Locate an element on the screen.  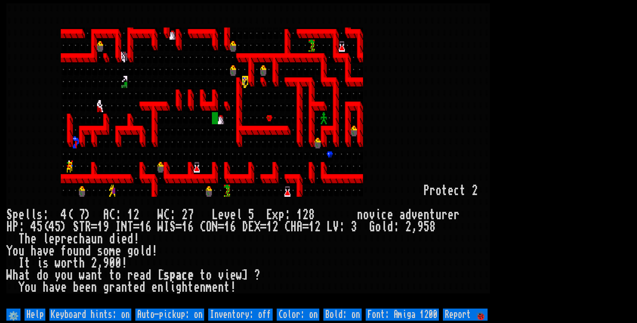
input: Color: on is located at coordinates (298, 315).